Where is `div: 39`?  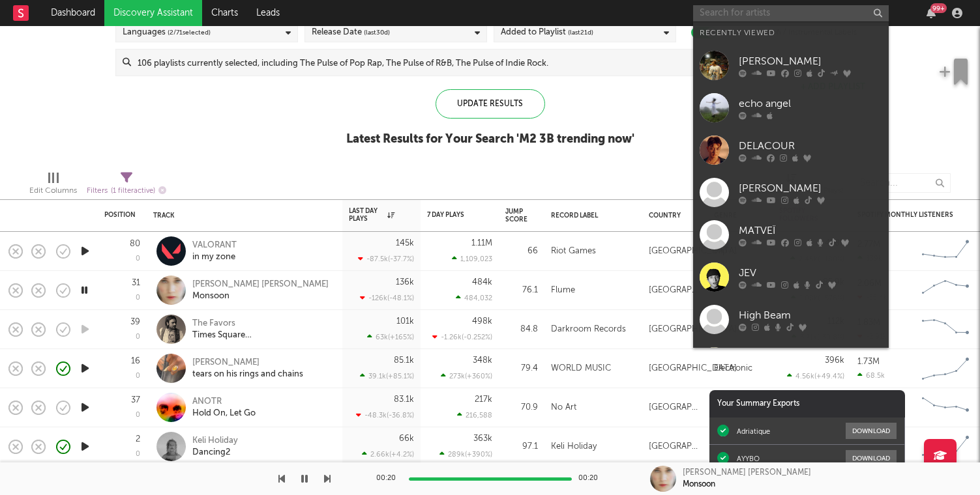
div: 39 is located at coordinates (135, 322).